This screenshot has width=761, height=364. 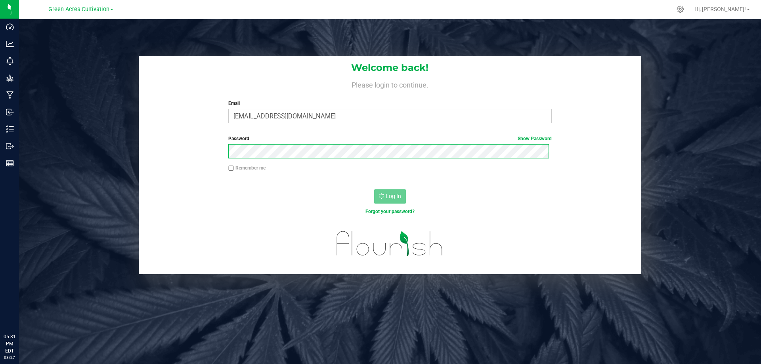 What do you see at coordinates (390, 68) in the screenshot?
I see `h1: Welcome back!` at bounding box center [390, 68].